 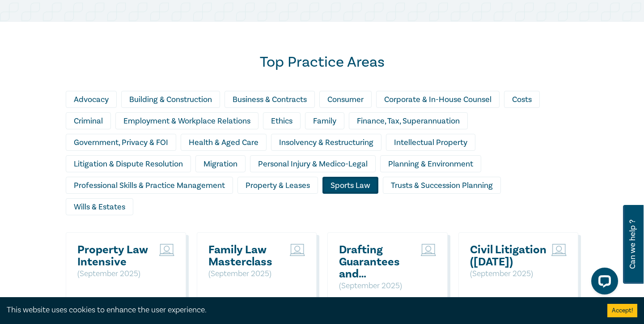 I want to click on div: Health & Aged Care, so click(x=224, y=143).